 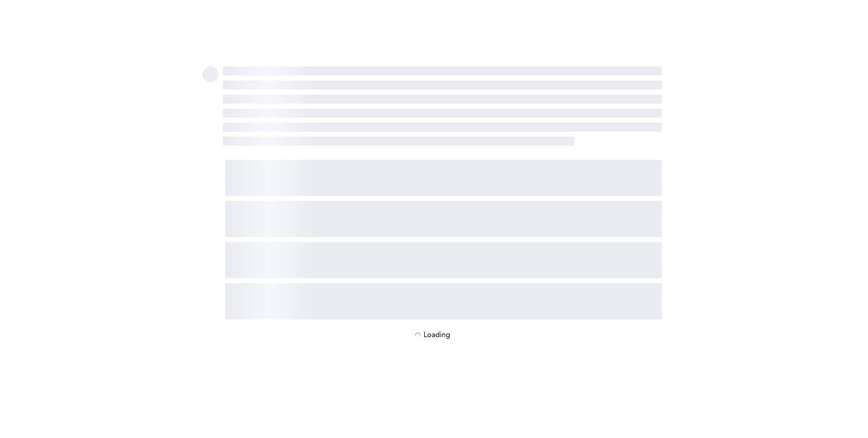 I want to click on p: Loading, so click(x=437, y=335).